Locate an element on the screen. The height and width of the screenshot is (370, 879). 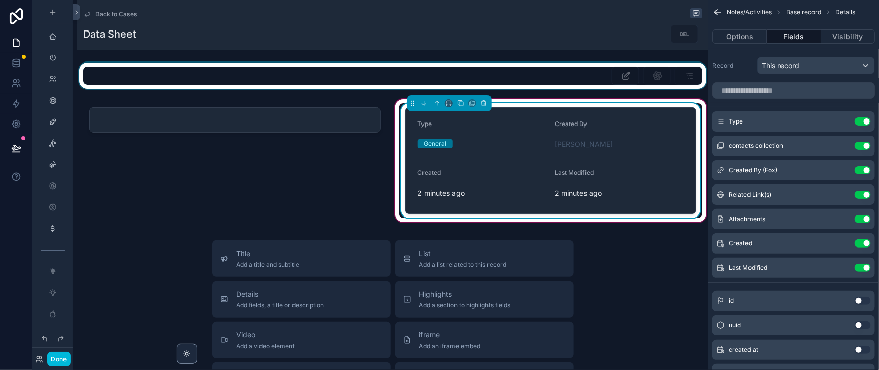
span: Add fields, a title or description is located at coordinates (280, 305).